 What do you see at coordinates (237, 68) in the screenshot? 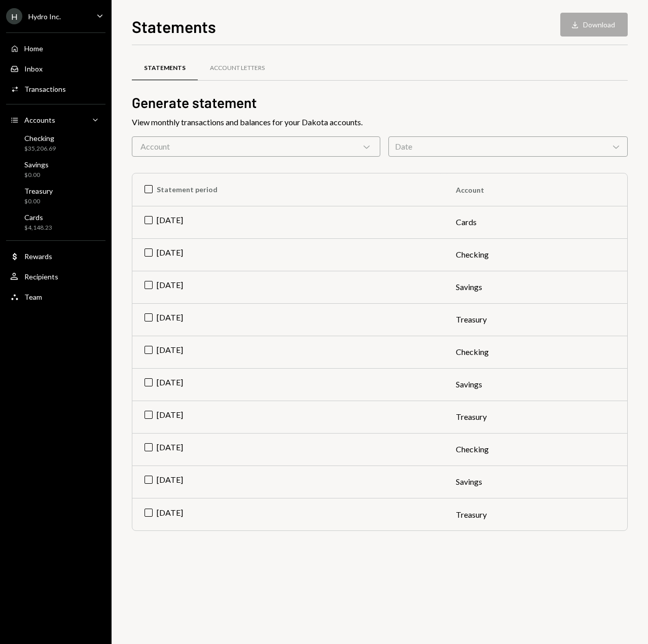
I see `a: Account Letters` at bounding box center [237, 68].